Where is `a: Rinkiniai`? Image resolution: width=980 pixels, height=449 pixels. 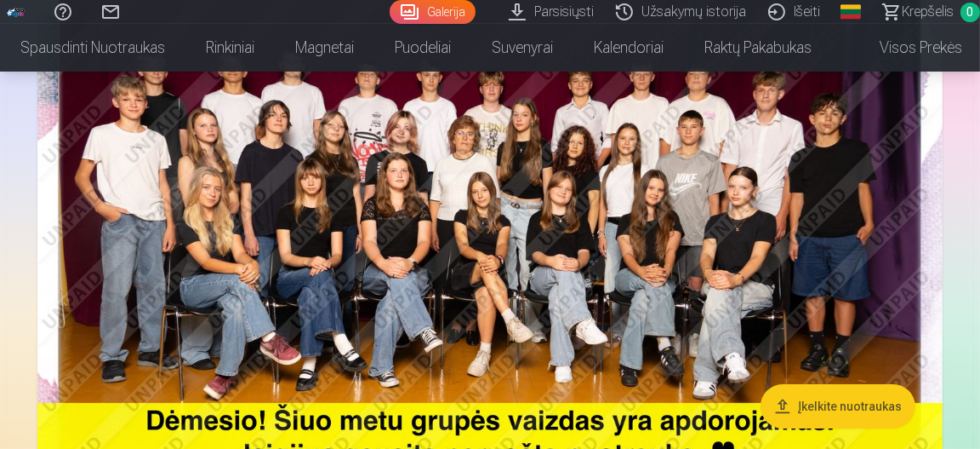
a: Rinkiniai is located at coordinates (230, 47).